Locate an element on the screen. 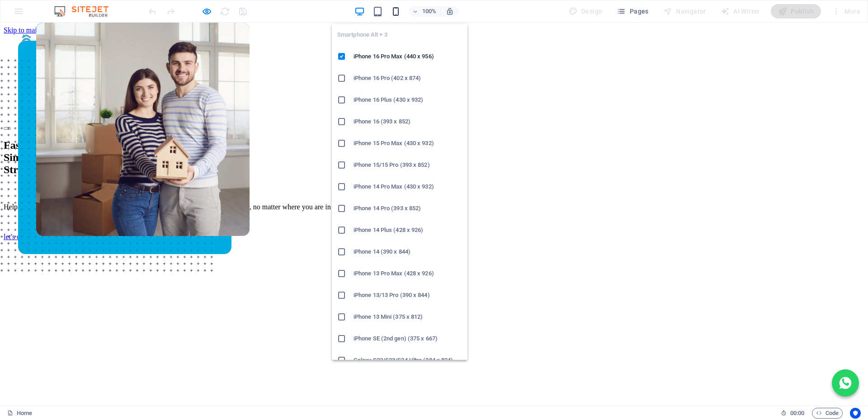  h6: iPhone 13 Mini (375 x 812) is located at coordinates (408, 317).